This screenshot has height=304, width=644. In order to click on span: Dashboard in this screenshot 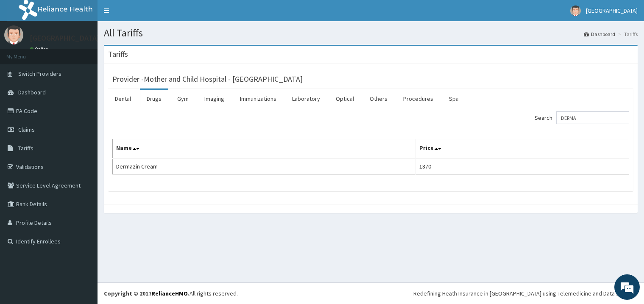, I will do `click(32, 92)`.